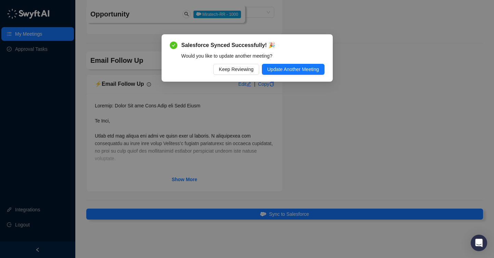  Describe the element at coordinates (174, 45) in the screenshot. I see `span: check-circle` at that location.